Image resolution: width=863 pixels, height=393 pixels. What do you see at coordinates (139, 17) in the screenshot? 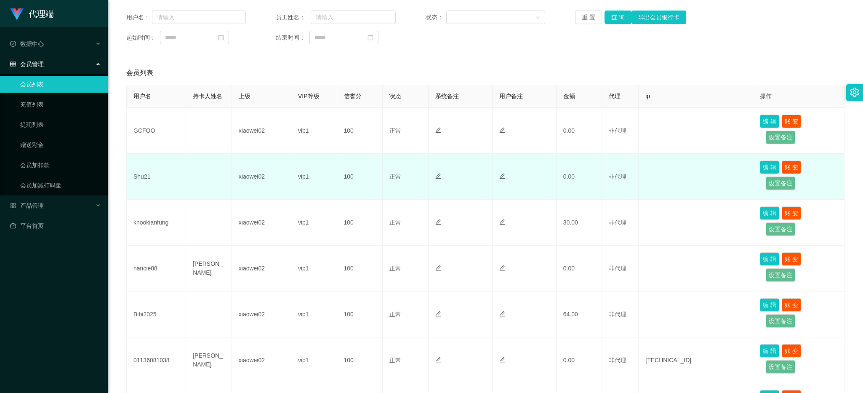
I see `span: 用户名：` at bounding box center [139, 17].